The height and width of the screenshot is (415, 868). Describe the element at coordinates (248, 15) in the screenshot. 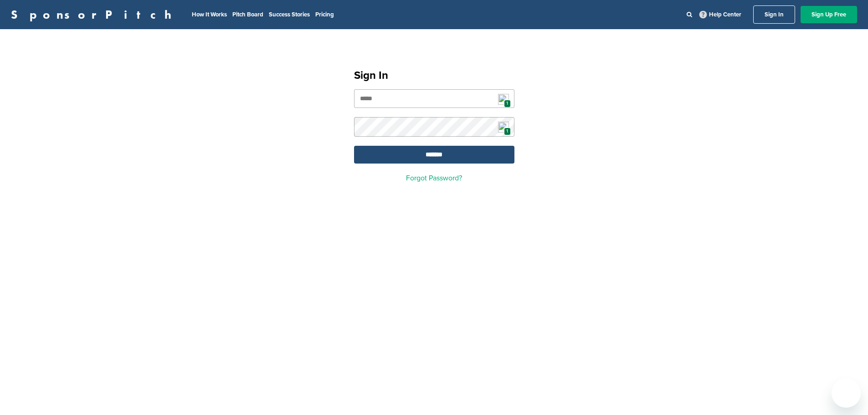

I see `a: Pitch Board` at that location.